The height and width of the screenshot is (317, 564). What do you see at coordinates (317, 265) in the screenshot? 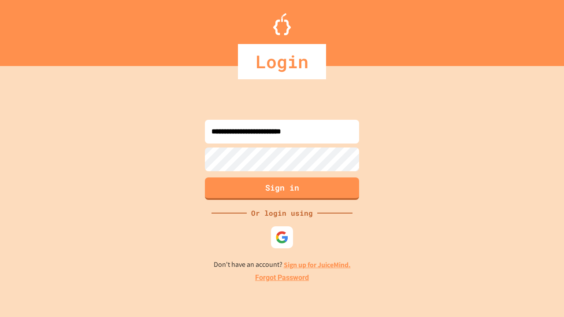
I see `a: Sign up for JuiceMind.` at bounding box center [317, 265].